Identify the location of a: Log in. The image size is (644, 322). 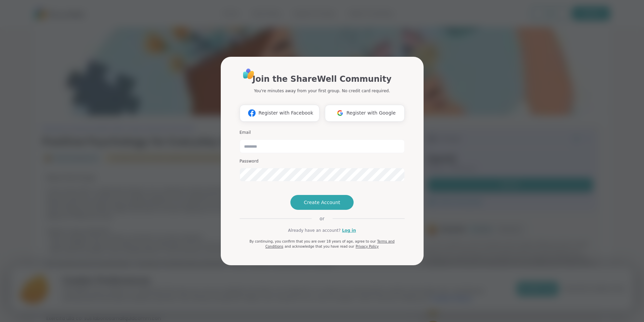
(349, 231).